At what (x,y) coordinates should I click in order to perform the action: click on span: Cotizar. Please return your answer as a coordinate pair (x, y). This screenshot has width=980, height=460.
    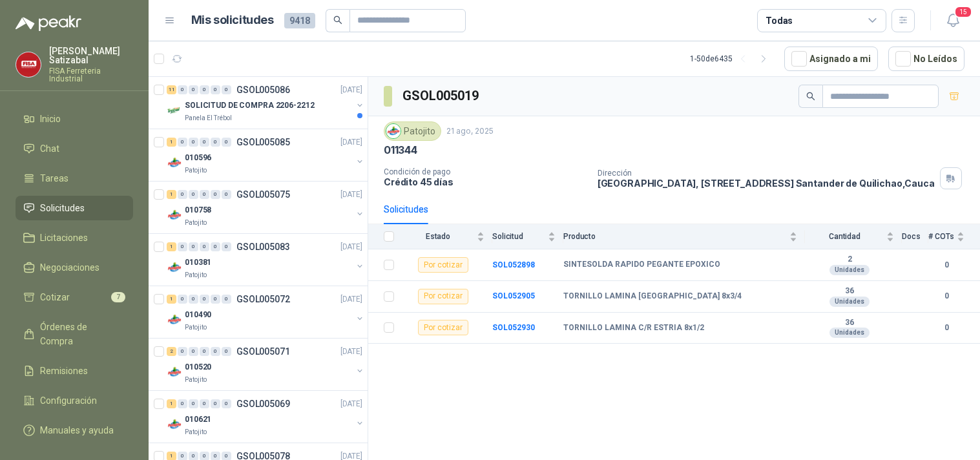
    Looking at the image, I should click on (55, 297).